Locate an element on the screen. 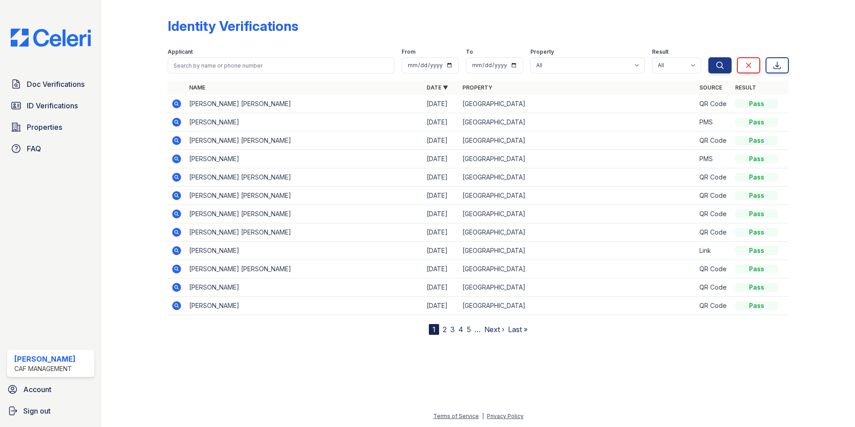 The width and height of the screenshot is (855, 427). a: Result is located at coordinates (745, 87).